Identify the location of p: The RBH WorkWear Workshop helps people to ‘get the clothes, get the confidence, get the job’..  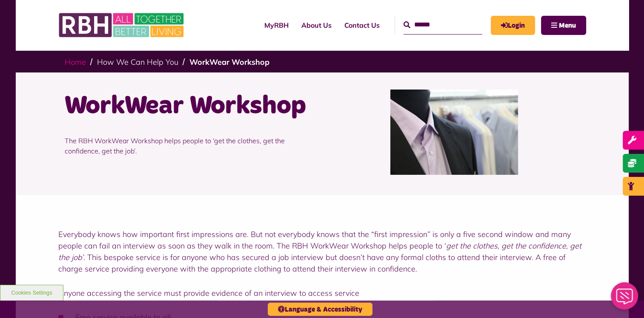
(190, 146).